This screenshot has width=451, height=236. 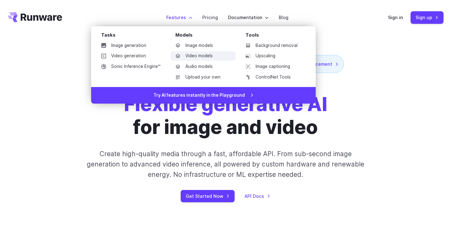 I want to click on a: Image models, so click(x=203, y=46).